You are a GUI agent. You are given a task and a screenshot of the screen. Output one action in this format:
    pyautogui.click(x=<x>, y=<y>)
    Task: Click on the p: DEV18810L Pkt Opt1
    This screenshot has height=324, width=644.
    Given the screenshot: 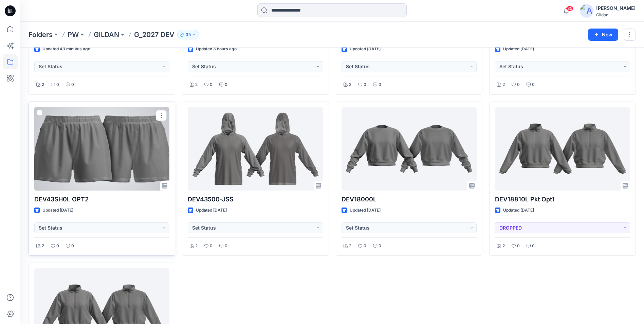 What is the action you would take?
    pyautogui.click(x=562, y=199)
    